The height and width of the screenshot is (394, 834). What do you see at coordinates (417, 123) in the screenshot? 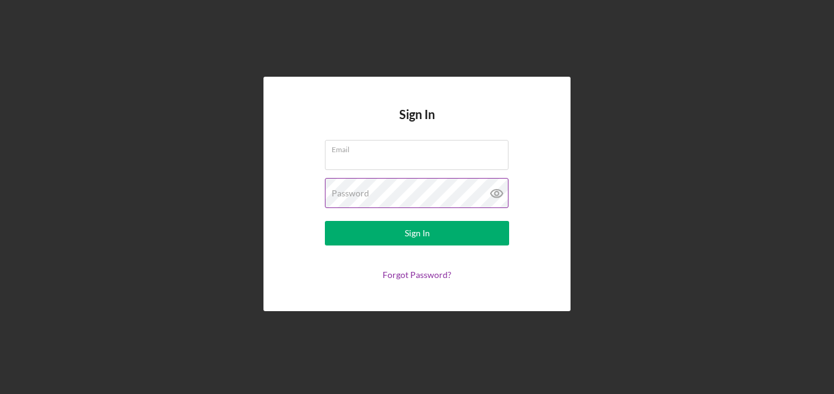
I see `h4: Sign In` at bounding box center [417, 123].